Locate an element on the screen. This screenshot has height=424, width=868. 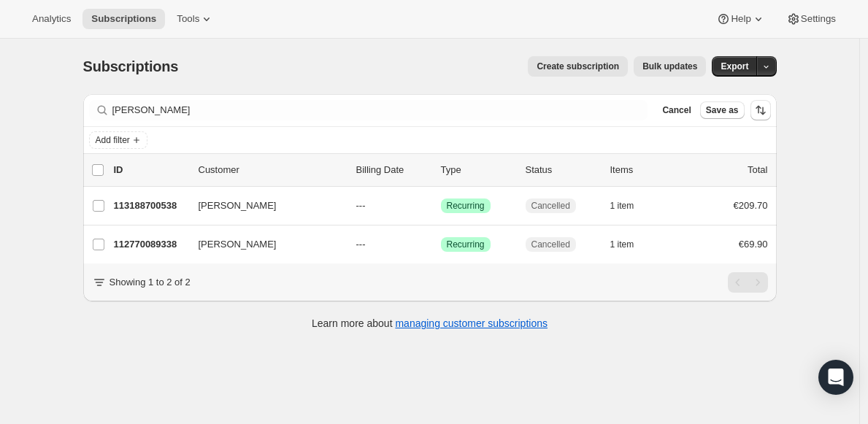
button: Sort the results is located at coordinates (761, 110).